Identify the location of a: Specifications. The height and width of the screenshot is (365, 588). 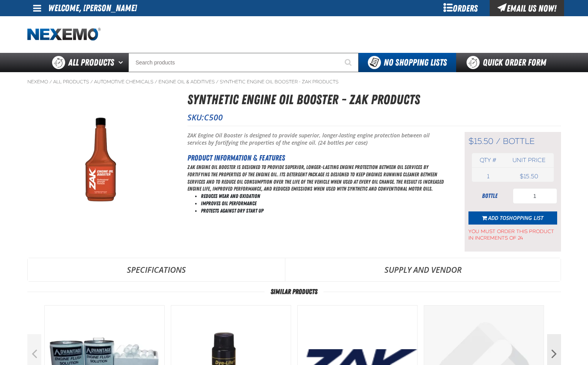
(156, 270).